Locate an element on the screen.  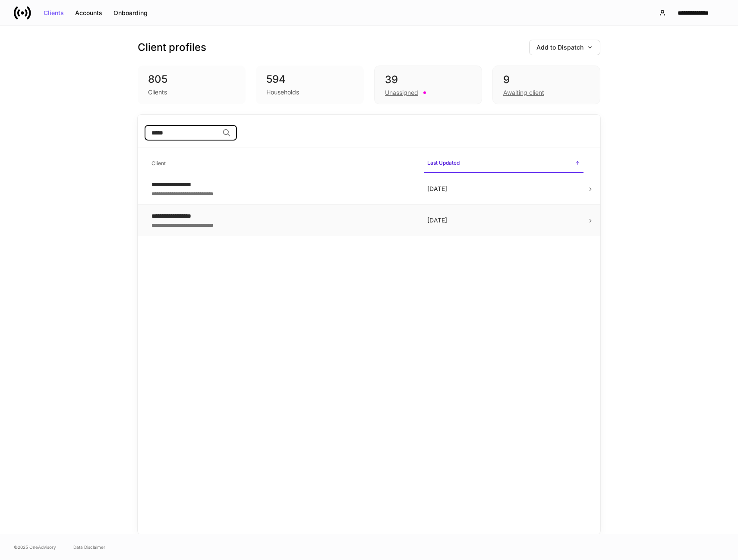
h3: Client profiles is located at coordinates (172, 47).